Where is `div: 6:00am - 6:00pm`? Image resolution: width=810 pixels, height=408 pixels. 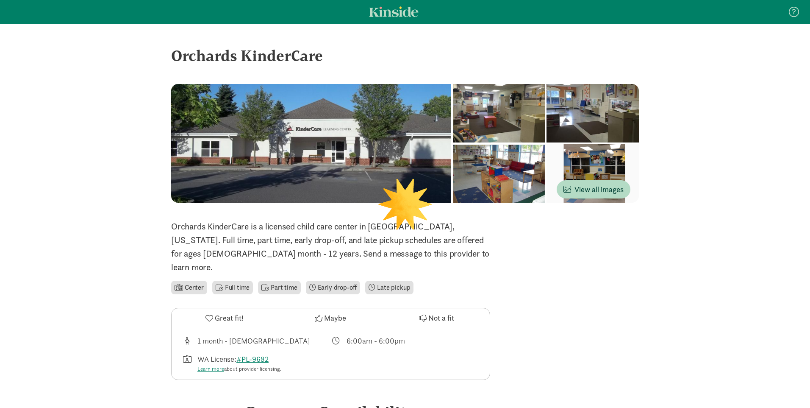 div: 6:00am - 6:00pm is located at coordinates (376, 340).